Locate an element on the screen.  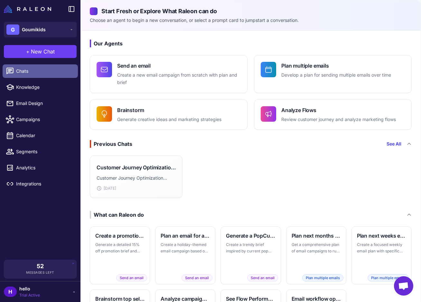
a: Raleon Logo is located at coordinates (29, 9).